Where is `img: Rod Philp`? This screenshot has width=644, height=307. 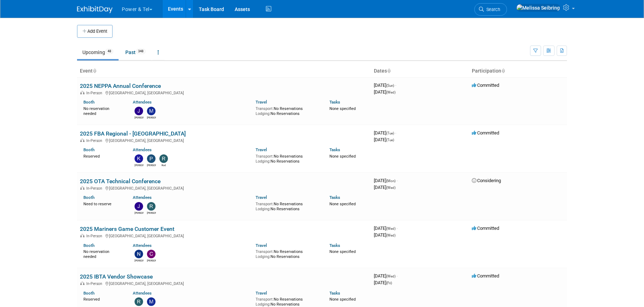
img: Rod Philp is located at coordinates (163, 159).